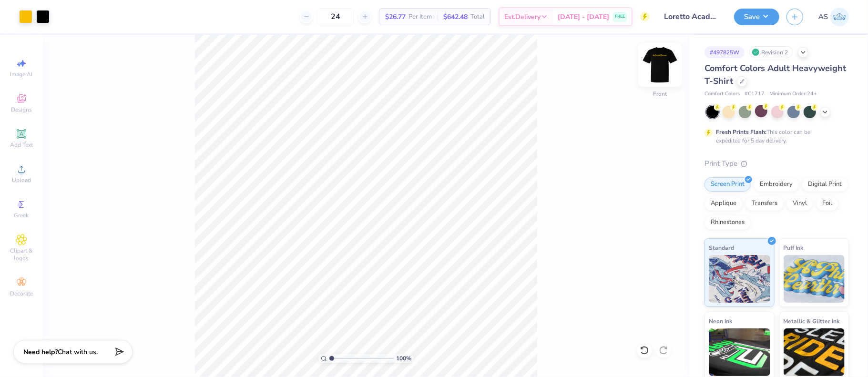 The width and height of the screenshot is (868, 377). I want to click on span: Standard, so click(721, 247).